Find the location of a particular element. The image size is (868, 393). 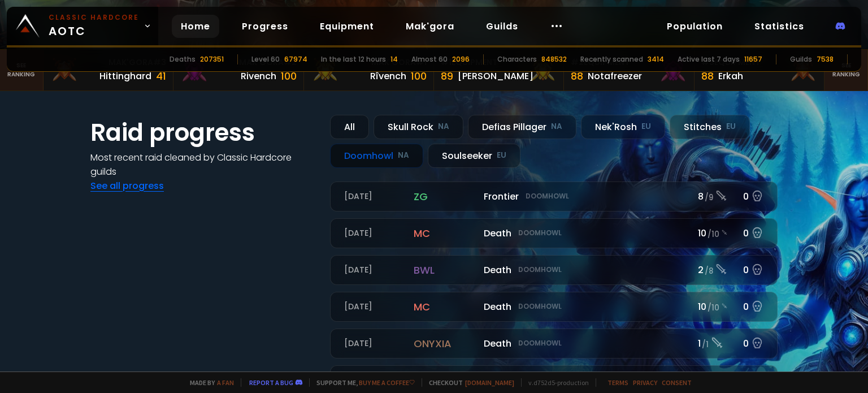

div: 2096 is located at coordinates (461, 60).